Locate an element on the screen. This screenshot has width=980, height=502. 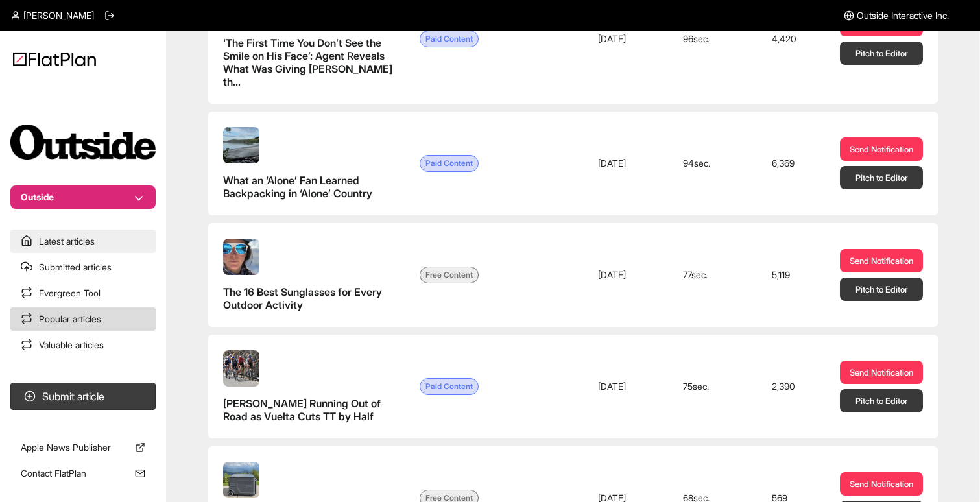
a: Submitted articles is located at coordinates (83, 267).